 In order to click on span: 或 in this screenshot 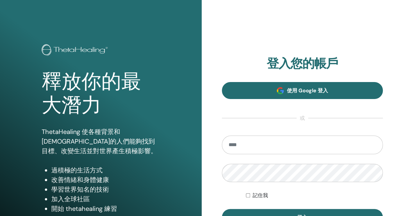, I will do `click(302, 118)`.